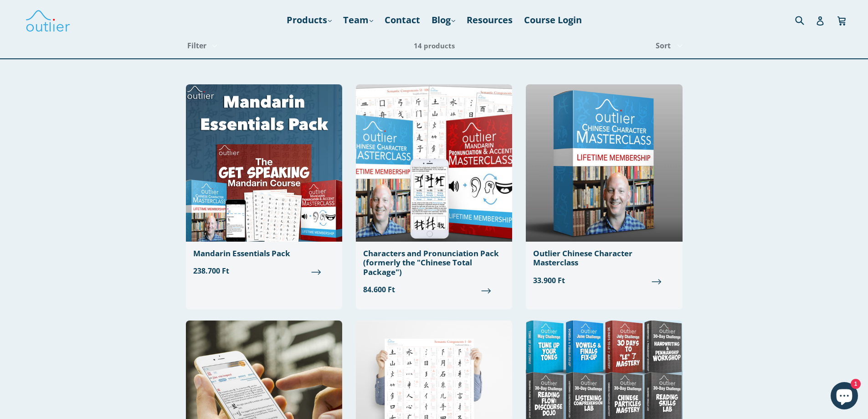 Image resolution: width=868 pixels, height=419 pixels. Describe the element at coordinates (433, 163) in the screenshot. I see `img: Chinese Total Package Outlier Linguistics` at that location.